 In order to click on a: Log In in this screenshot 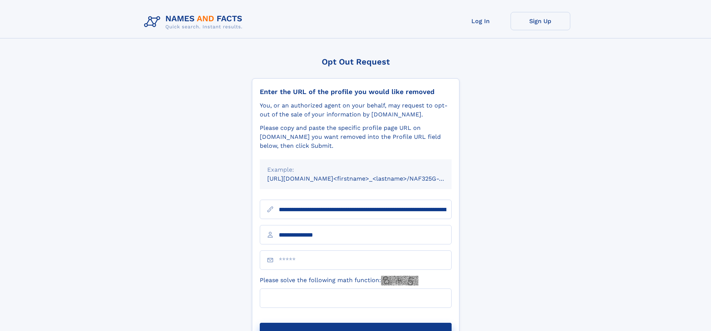, I will do `click(481, 21)`.